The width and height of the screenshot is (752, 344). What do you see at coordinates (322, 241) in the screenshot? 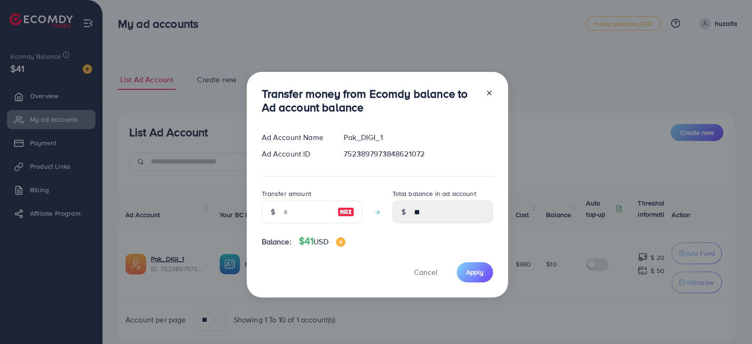
I see `h4: $41` at bounding box center [322, 241].